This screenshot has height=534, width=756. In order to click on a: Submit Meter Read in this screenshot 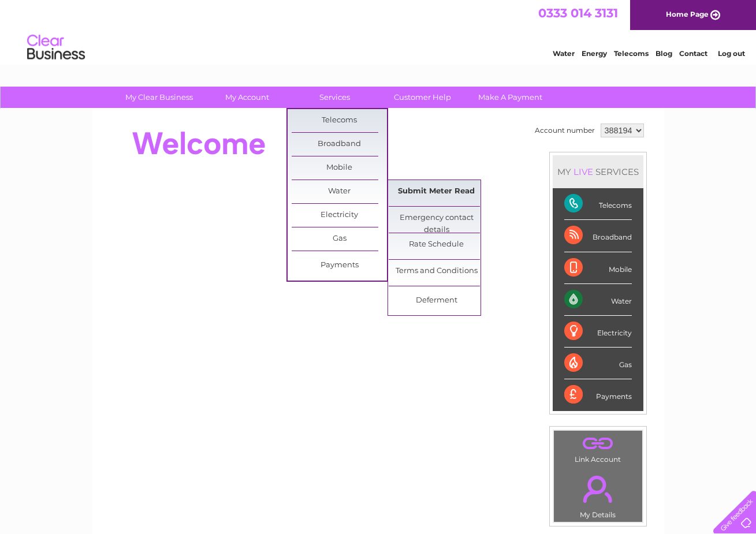, I will do `click(436, 192)`.